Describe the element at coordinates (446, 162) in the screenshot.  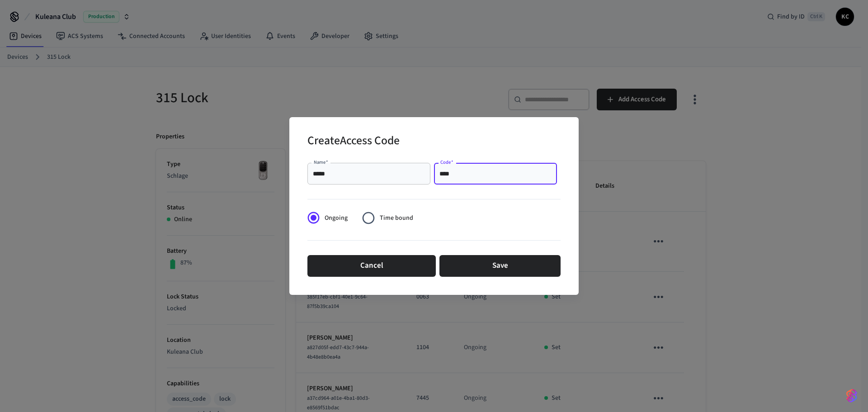
I see `label: Code` at that location.